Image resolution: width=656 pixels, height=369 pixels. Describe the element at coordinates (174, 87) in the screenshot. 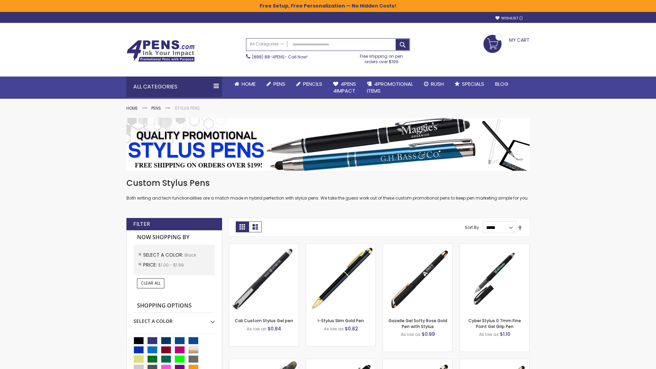

I see `div: All Categories` at that location.